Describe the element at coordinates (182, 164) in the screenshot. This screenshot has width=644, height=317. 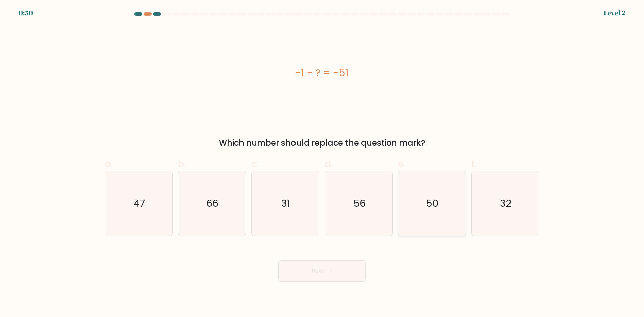
I see `span: b.` at that location.